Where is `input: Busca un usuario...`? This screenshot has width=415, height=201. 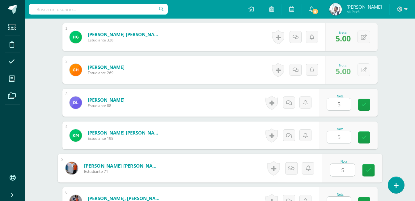
input: Busca un usuario... is located at coordinates (98, 9).